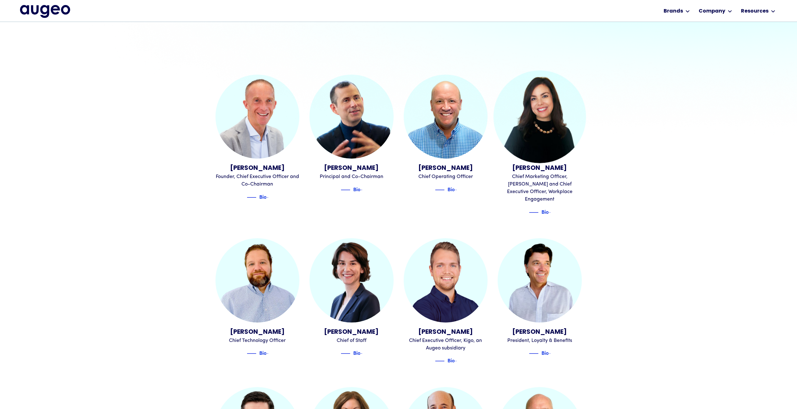  Describe the element at coordinates (673, 11) in the screenshot. I see `div: Brands` at that location.